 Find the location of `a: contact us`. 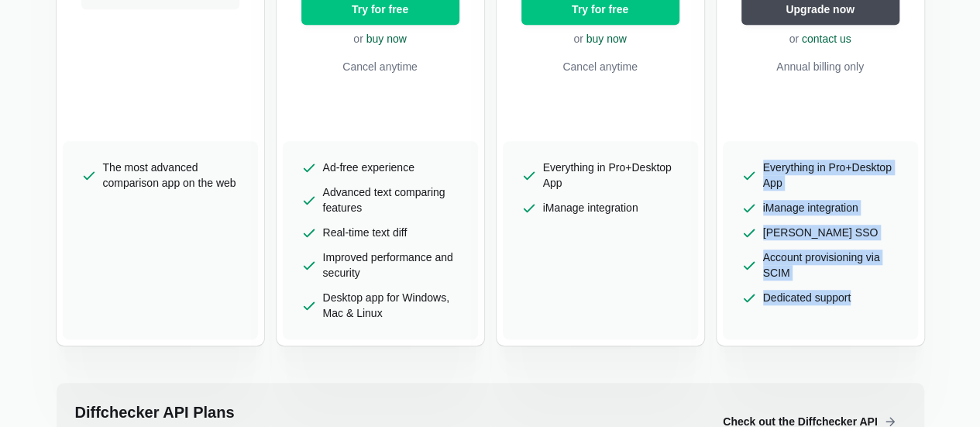

a: contact us is located at coordinates (826, 39).